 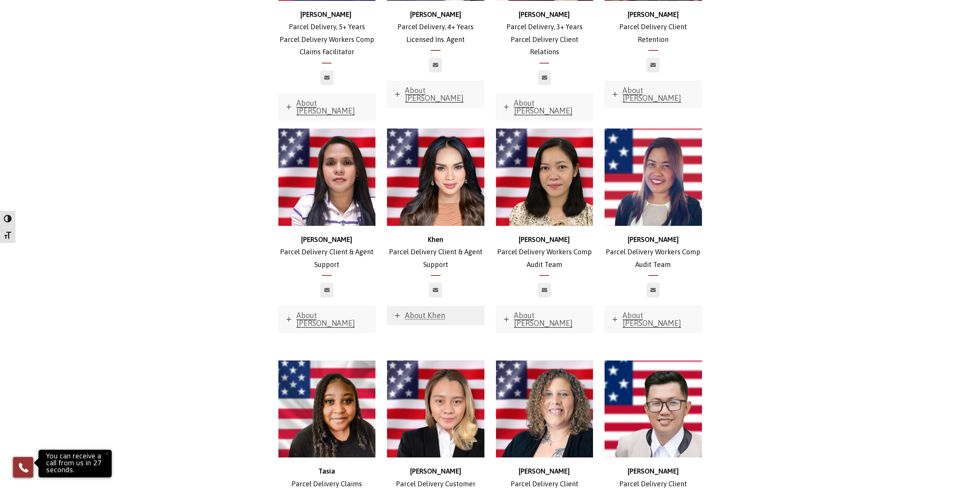 I want to click on b: Tasia, so click(x=326, y=471).